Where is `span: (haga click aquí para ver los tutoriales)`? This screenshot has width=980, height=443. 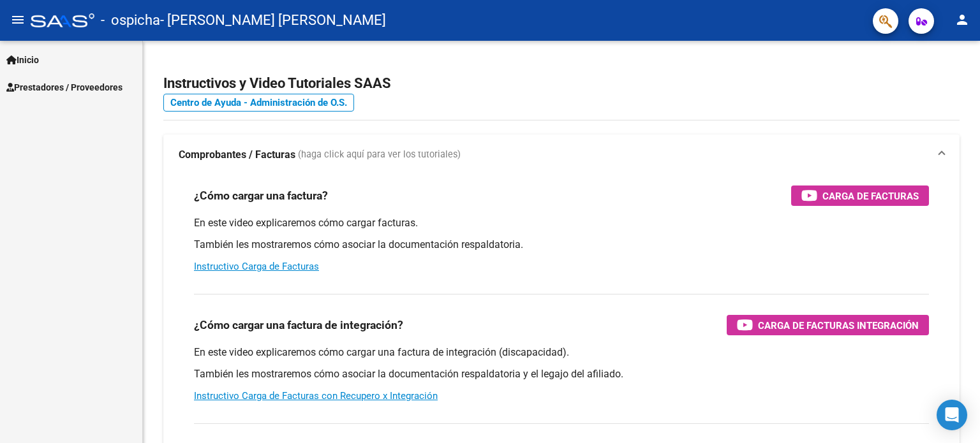
span: (haga click aquí para ver los tutoriales) is located at coordinates (379, 155).